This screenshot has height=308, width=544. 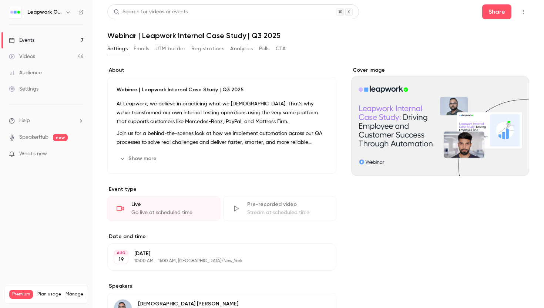 I want to click on div: Go live at scheduled time, so click(x=171, y=213).